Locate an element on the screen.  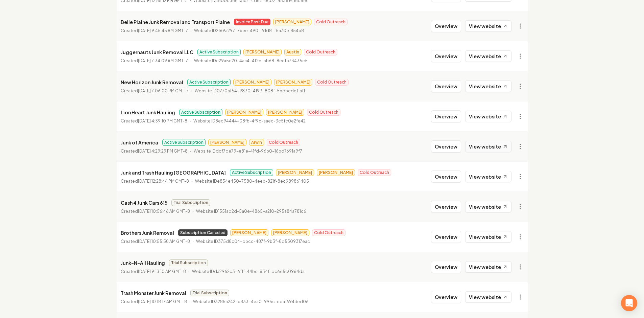
p: Trash Monster Junk Removal is located at coordinates (154, 293).